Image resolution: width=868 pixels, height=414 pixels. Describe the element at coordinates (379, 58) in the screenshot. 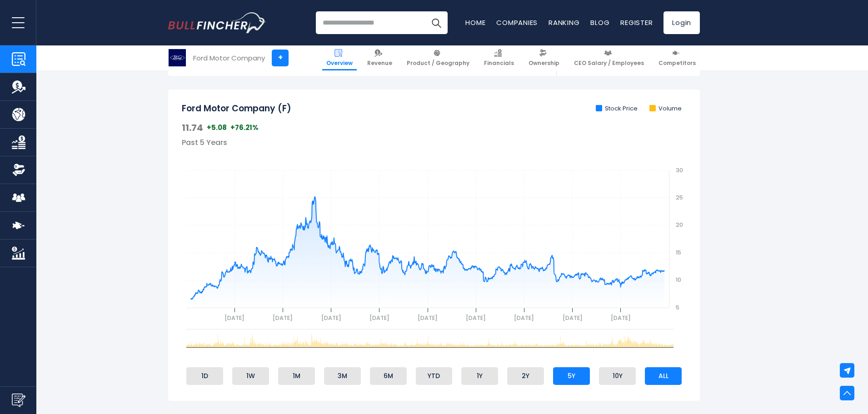

I see `a: Revenue` at that location.